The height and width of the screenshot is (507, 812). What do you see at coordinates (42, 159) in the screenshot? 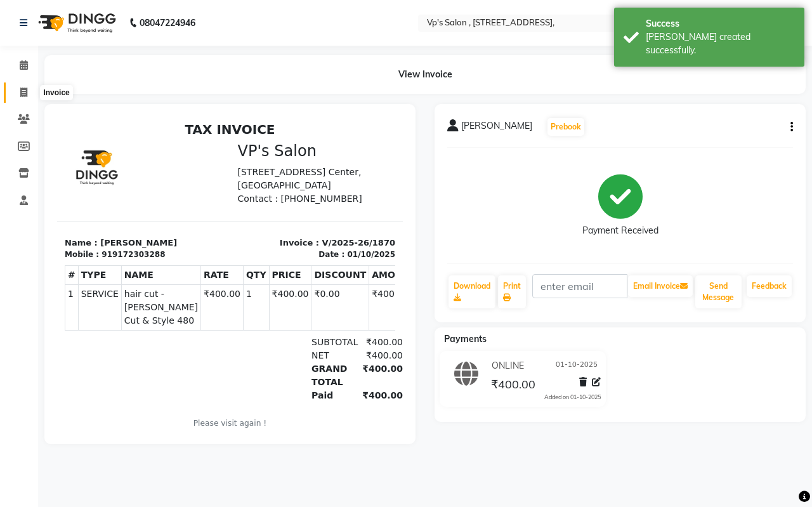
I see `th: TYPE` at bounding box center [42, 159].